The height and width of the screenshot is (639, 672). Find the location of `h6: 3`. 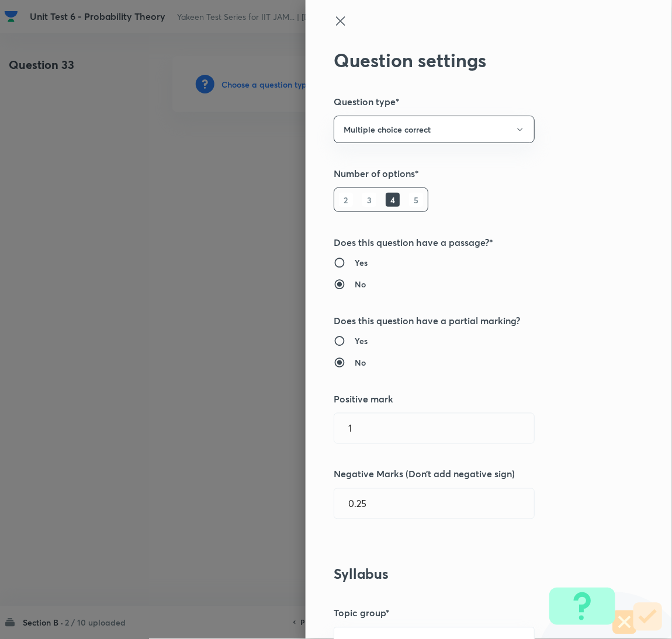

h6: 3 is located at coordinates (369, 200).